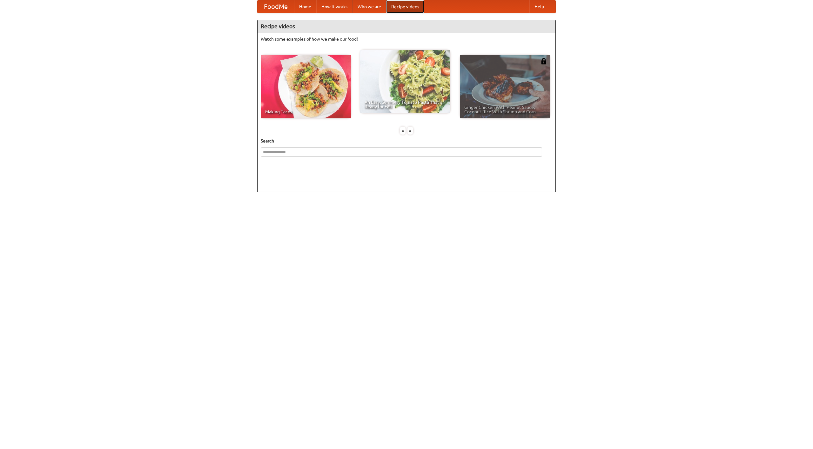  I want to click on a: Making Tacos, so click(306, 87).